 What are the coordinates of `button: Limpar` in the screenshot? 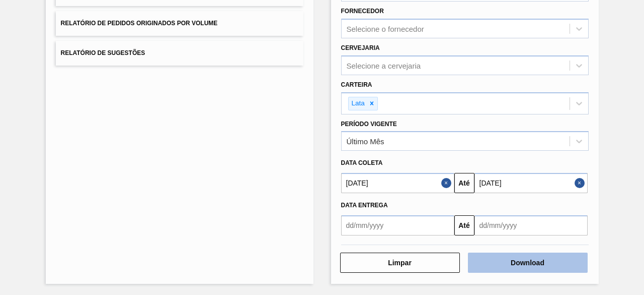 It's located at (400, 263).